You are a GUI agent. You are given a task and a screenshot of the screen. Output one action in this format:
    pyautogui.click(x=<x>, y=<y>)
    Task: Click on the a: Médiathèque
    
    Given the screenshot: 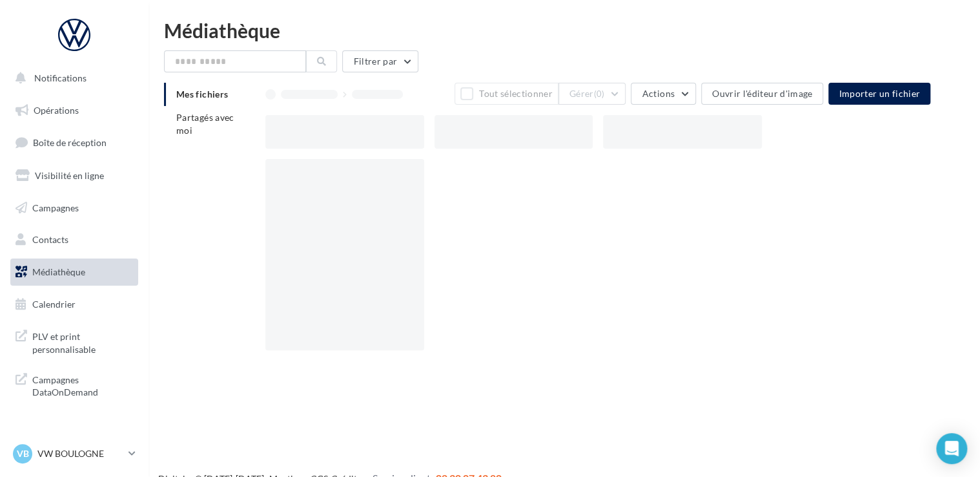 What is the action you would take?
    pyautogui.click(x=75, y=272)
    